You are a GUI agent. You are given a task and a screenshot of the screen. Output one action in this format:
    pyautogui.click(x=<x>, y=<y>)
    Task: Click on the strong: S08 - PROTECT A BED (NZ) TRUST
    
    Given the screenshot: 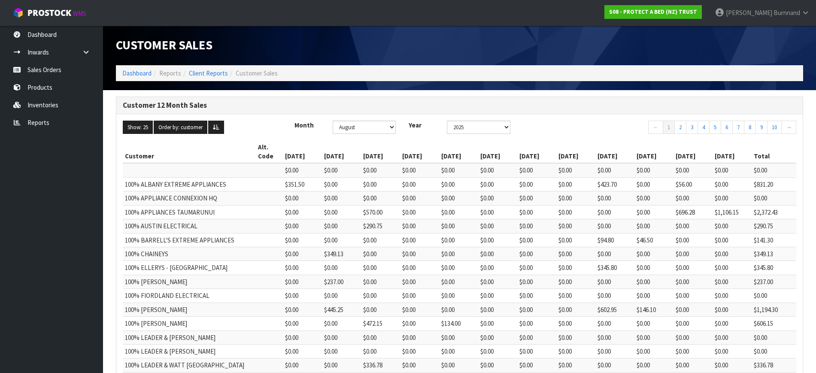 What is the action you would take?
    pyautogui.click(x=653, y=12)
    